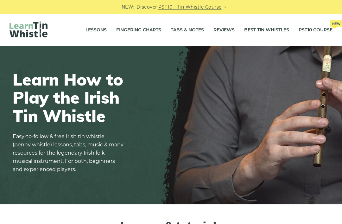  I want to click on a: Best Tin Whistles, so click(266, 30).